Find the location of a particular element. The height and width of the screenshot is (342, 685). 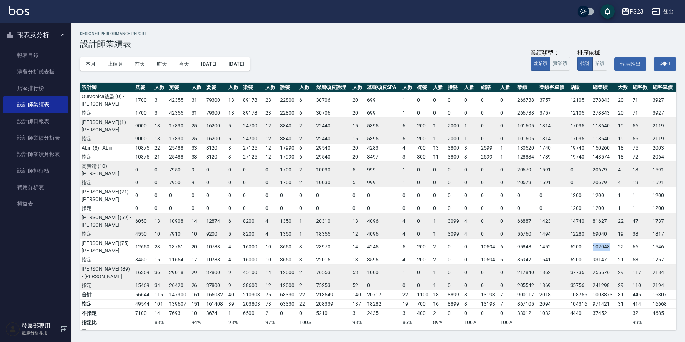

td: 29540 is located at coordinates (333, 148).